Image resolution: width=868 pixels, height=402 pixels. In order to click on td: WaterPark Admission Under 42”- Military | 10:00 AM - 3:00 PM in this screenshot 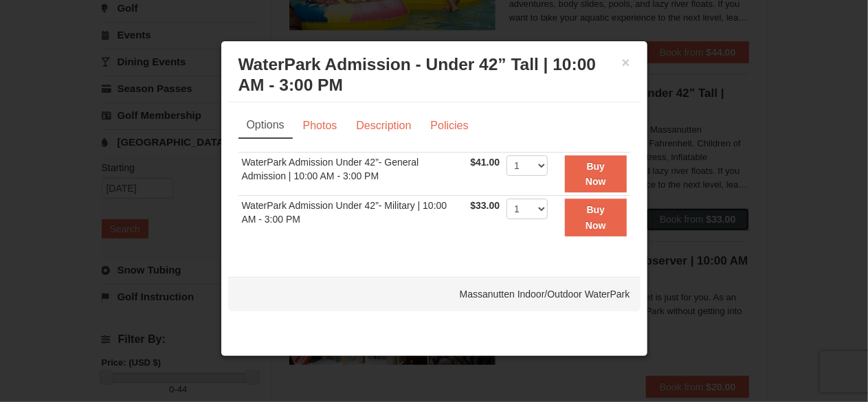, I will do `click(352, 217)`.